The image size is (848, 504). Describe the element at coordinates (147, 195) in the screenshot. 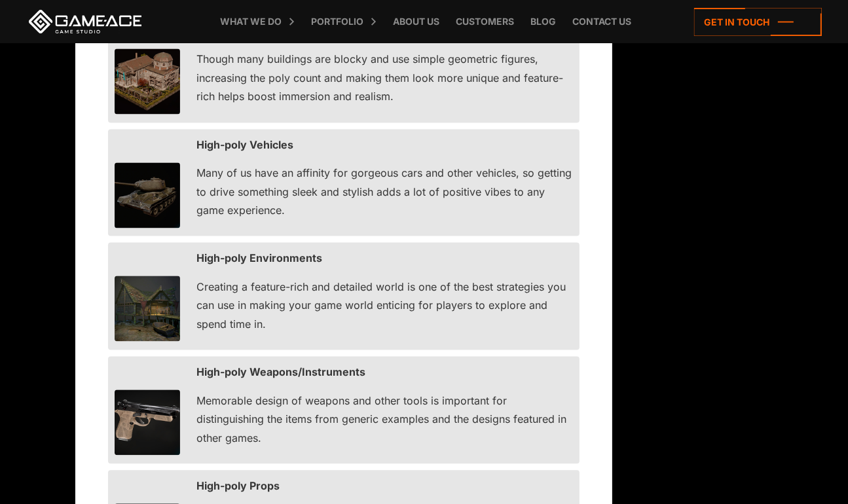

I see `img: High-poly Vehicles` at that location.